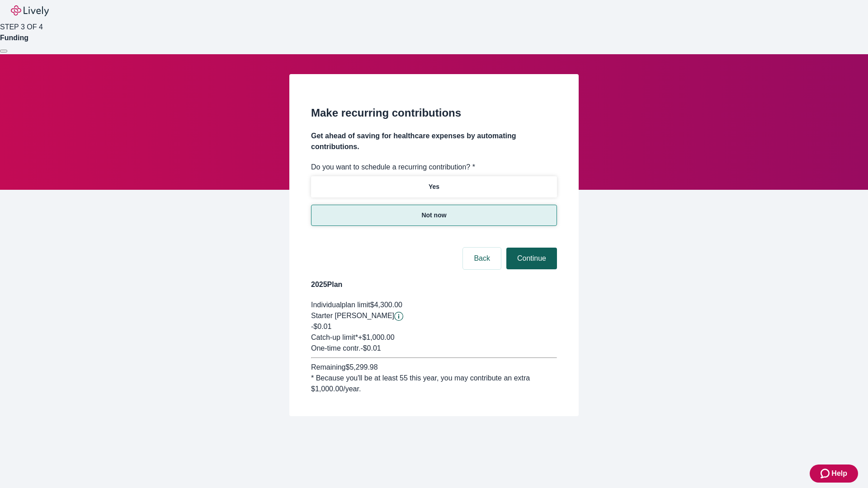 This screenshot has width=868, height=488. What do you see at coordinates (376, 337) in the screenshot?
I see `span: + $1,000.00` at bounding box center [376, 337].